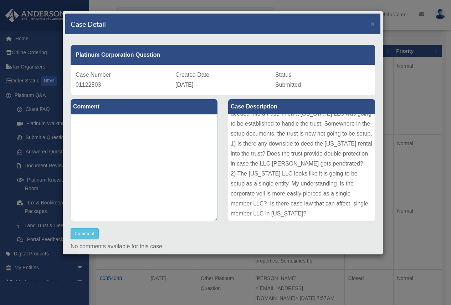 Image resolution: width=451 pixels, height=305 pixels. What do you see at coordinates (223, 55) in the screenshot?
I see `div: Platinum Corporation Question` at bounding box center [223, 55].